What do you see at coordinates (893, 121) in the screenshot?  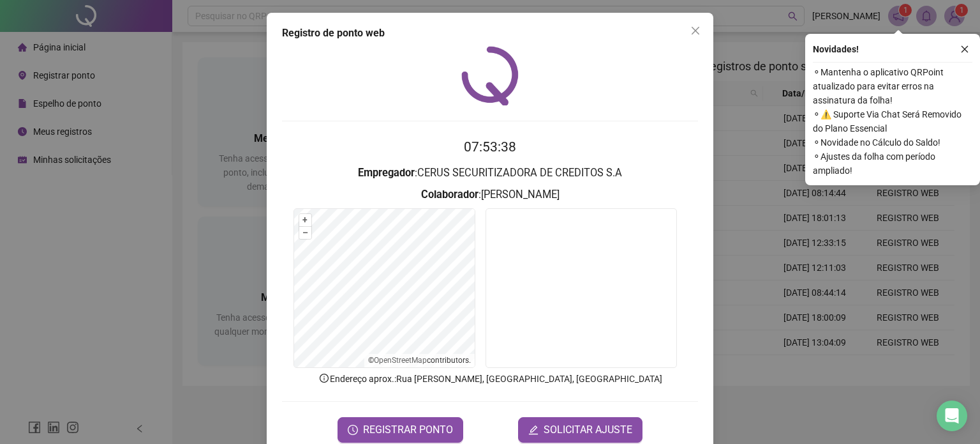 I see `span: ⚬ ⚠️ Suporte Via Chat Será Removido do Plano Essencial` at bounding box center [893, 121].